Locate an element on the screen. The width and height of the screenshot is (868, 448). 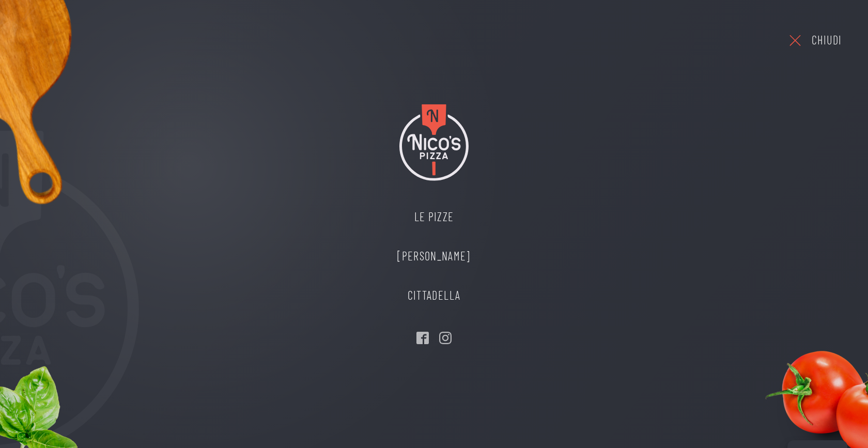
a: Le Pizze is located at coordinates (434, 217).